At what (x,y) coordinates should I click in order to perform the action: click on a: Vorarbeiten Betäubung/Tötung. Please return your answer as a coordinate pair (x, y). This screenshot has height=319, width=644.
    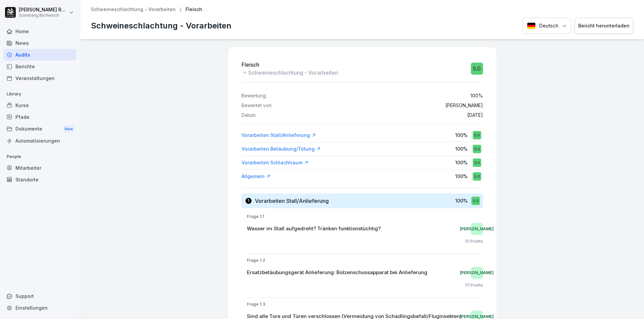
    Looking at the image, I should click on (281, 149).